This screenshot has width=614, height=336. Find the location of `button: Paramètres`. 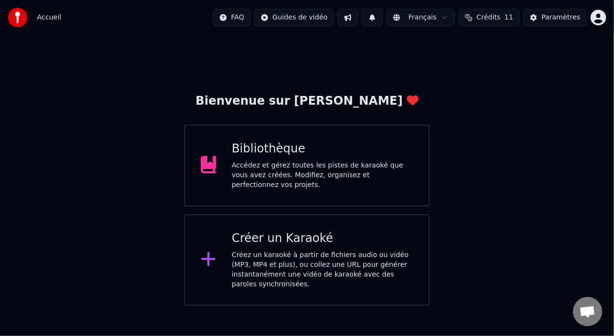

button: Paramètres is located at coordinates (555, 18).